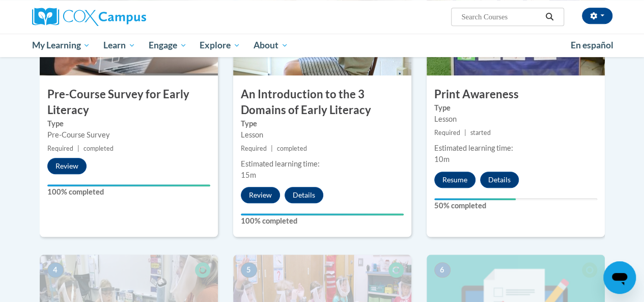 This screenshot has height=302, width=644. I want to click on h3: Print Awareness, so click(516, 94).